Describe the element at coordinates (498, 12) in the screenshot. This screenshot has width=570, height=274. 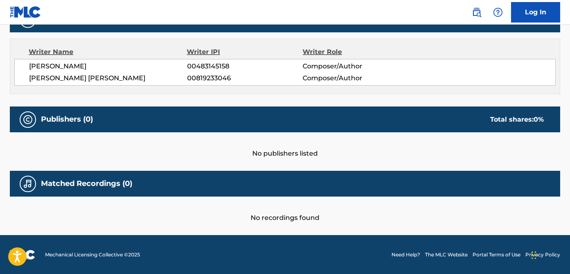
I see `div: Help` at that location.